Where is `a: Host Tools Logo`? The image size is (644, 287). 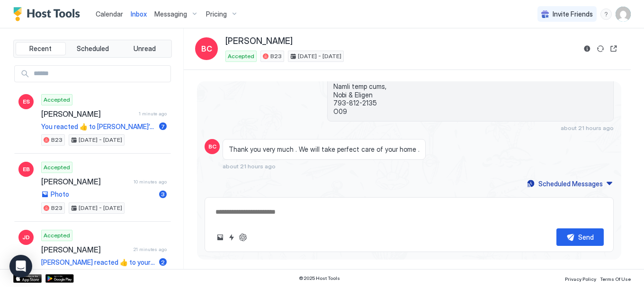
a: Host Tools Logo is located at coordinates (49, 14).